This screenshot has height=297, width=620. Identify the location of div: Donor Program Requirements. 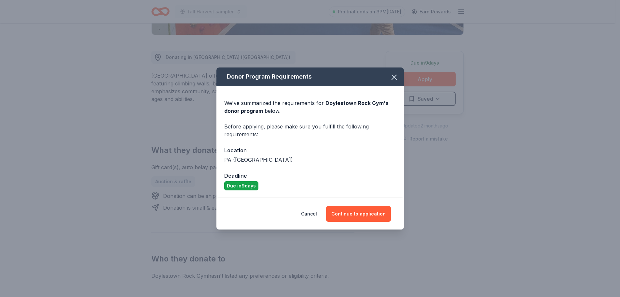
(310, 77).